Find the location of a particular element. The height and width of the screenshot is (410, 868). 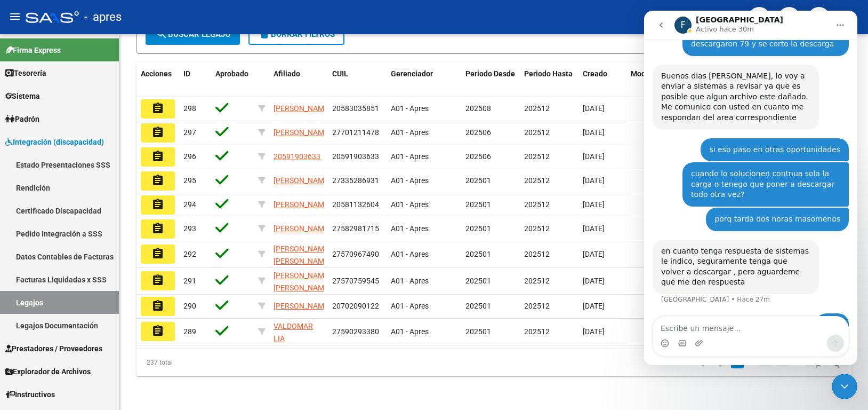

div: Profile image for Florencia is located at coordinates (39, 14).